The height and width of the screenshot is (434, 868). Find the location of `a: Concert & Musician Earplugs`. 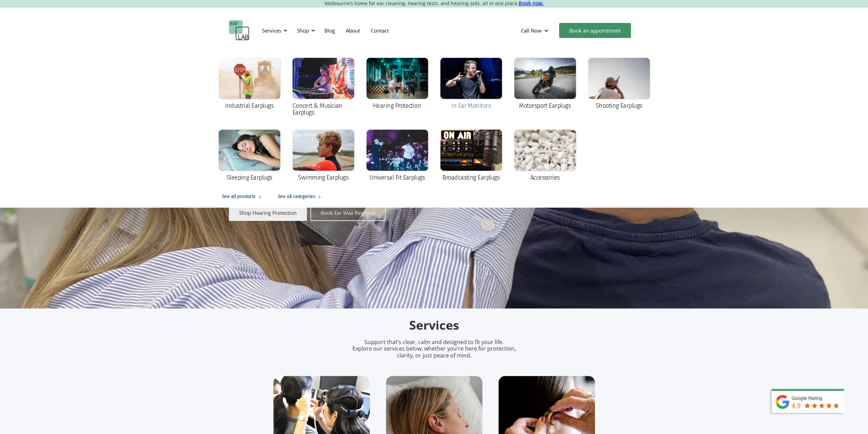

a: Concert & Musician Earplugs is located at coordinates (323, 87).